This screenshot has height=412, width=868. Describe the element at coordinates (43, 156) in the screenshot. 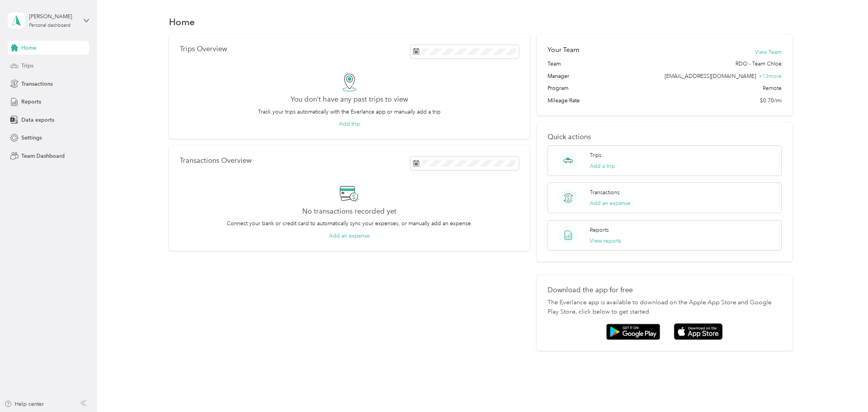

I see `span: Team Dashboard` at that location.